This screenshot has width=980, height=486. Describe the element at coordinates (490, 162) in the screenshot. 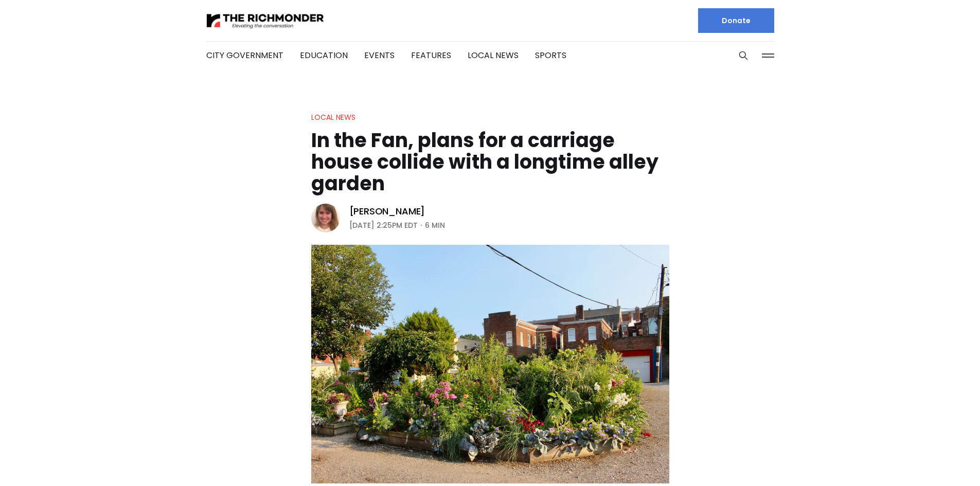

I see `h1: In the Fan, plans for a carriage house collide with a longtime alley garden` at that location.